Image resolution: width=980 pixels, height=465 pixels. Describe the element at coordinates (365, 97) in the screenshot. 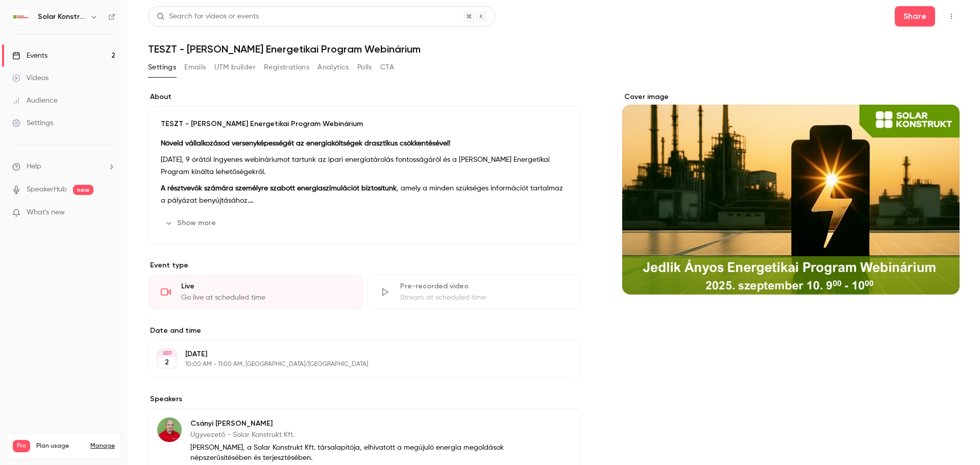

I see `label: About` at that location.